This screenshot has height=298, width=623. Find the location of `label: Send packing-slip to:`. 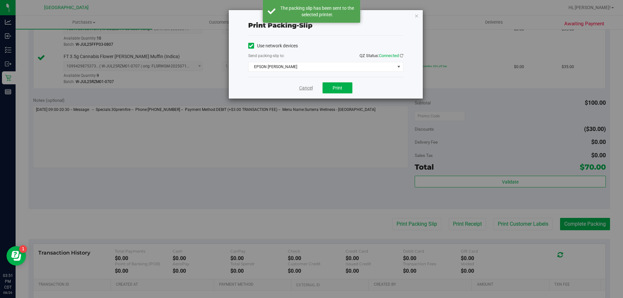

label: Send packing-slip to: is located at coordinates (266, 56).